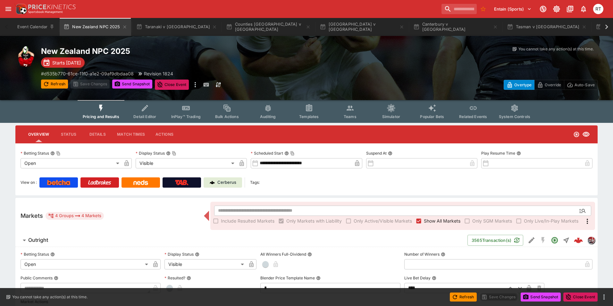  Describe the element at coordinates (585, 85) in the screenshot. I see `p: Auto-Save` at that location.